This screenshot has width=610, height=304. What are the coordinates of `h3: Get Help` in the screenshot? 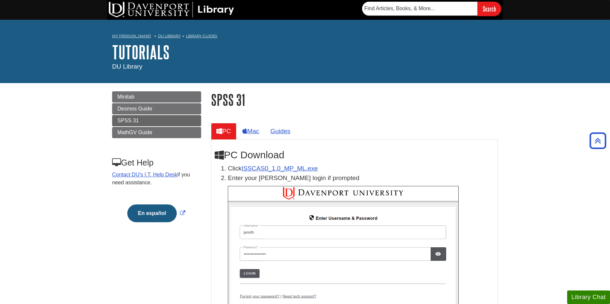 It's located at (156, 163).